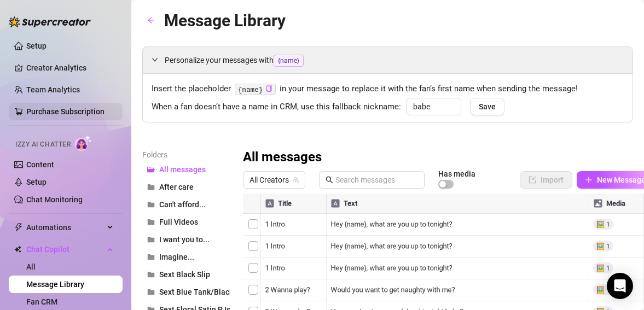 The height and width of the screenshot is (310, 644). What do you see at coordinates (184, 275) in the screenshot?
I see `span: Sext Black Slip` at bounding box center [184, 275].